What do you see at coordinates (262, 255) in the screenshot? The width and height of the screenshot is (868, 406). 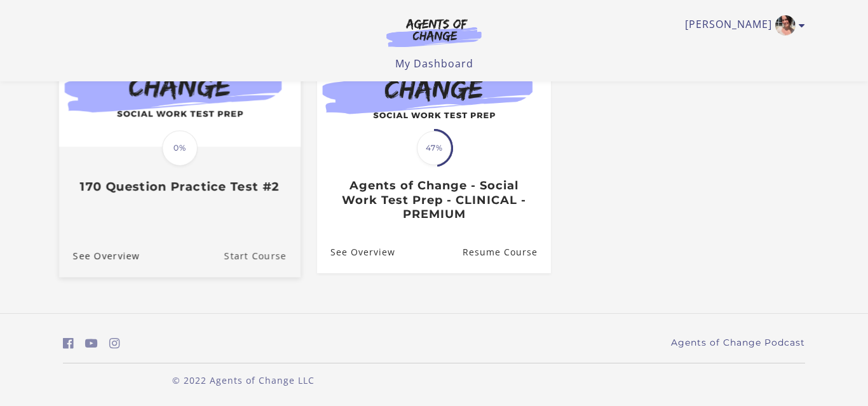 I see `a: 170 Question Practice Test #2: Resume Course` at bounding box center [262, 255].